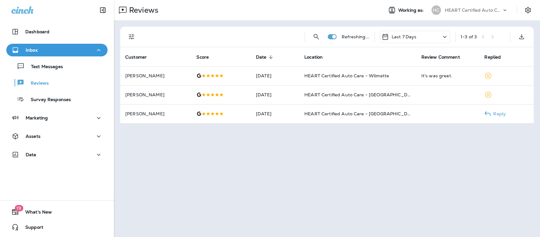 This screenshot has height=237, width=540. I want to click on button: Survey Responses, so click(57, 99).